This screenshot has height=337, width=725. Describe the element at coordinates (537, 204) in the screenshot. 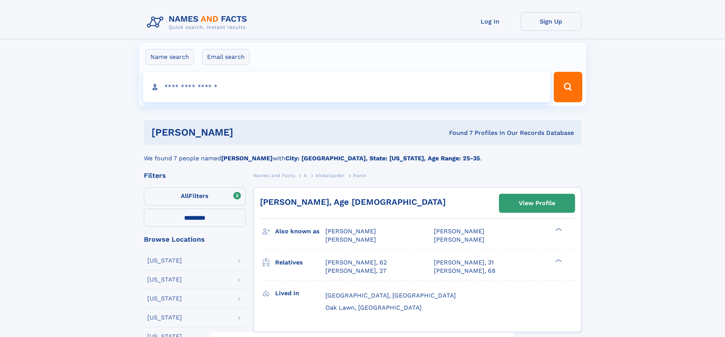

I see `a: View Profile` at that location.